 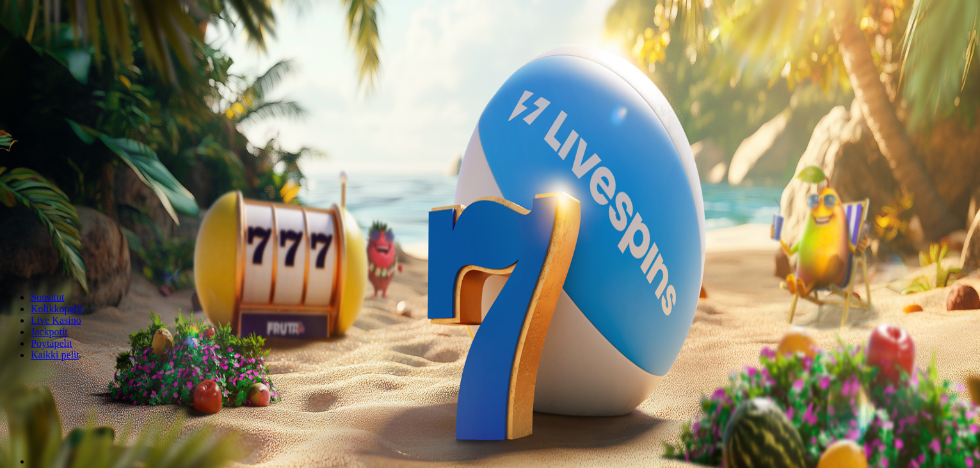 I want to click on span: Live Kasino, so click(x=56, y=320).